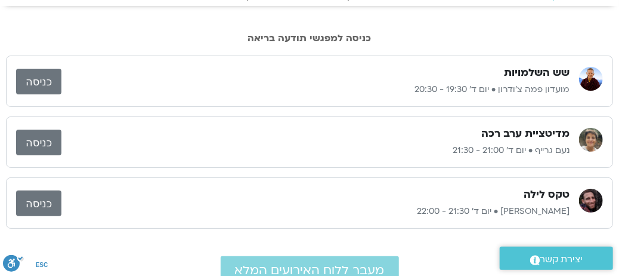 Image resolution: width=619 pixels, height=276 pixels. What do you see at coordinates (537, 73) in the screenshot?
I see `h3: שש השלמויות` at bounding box center [537, 73].